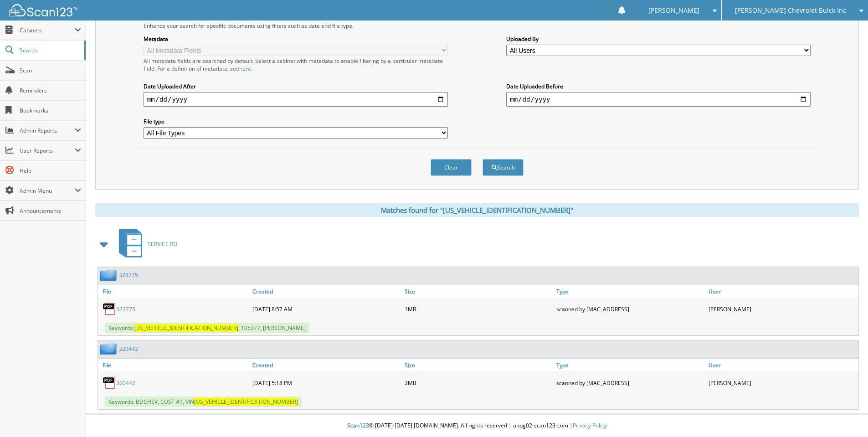 This screenshot has height=437, width=868. Describe the element at coordinates (295, 86) in the screenshot. I see `label: Date Uploaded After` at that location.